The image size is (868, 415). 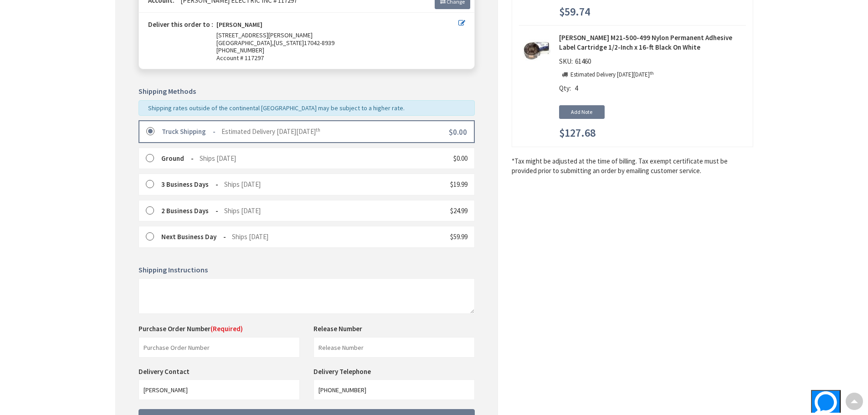 What do you see at coordinates (576, 88) in the screenshot?
I see `span: 4` at bounding box center [576, 88].